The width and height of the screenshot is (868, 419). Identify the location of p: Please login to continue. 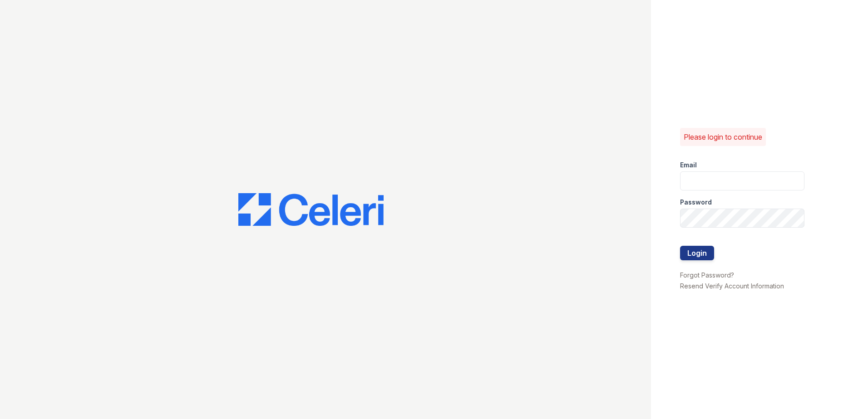
(723, 137).